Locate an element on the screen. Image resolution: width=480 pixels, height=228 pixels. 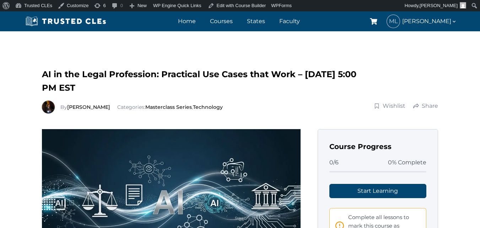
span: 0% Complete is located at coordinates (407, 162).